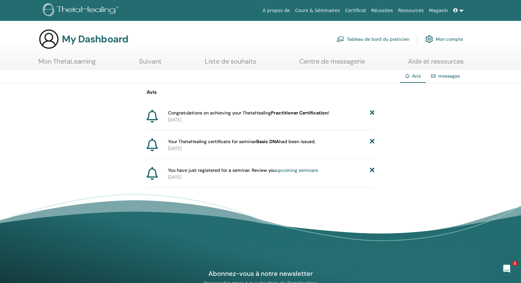 This screenshot has width=521, height=283. Describe the element at coordinates (95, 39) in the screenshot. I see `h3: My Dashboard` at that location.